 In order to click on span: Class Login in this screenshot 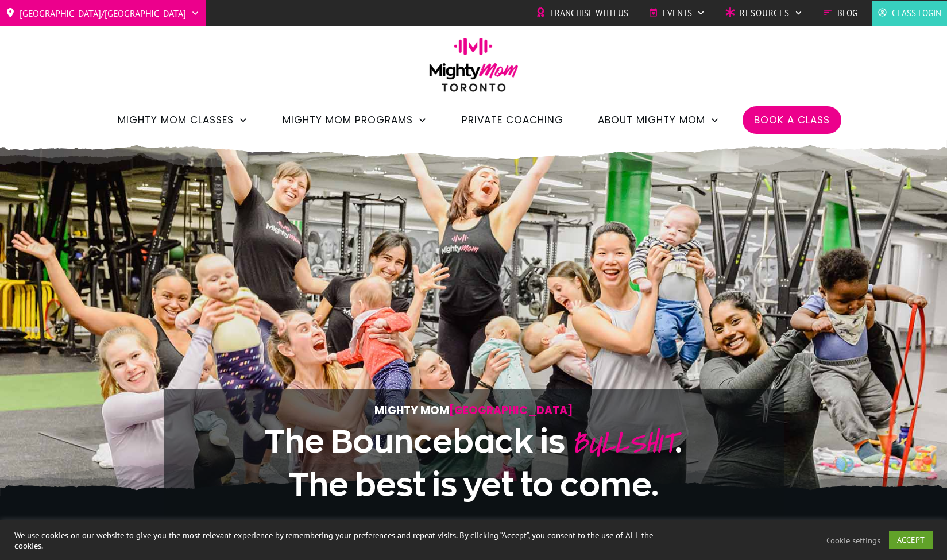, I will do `click(917, 13)`.